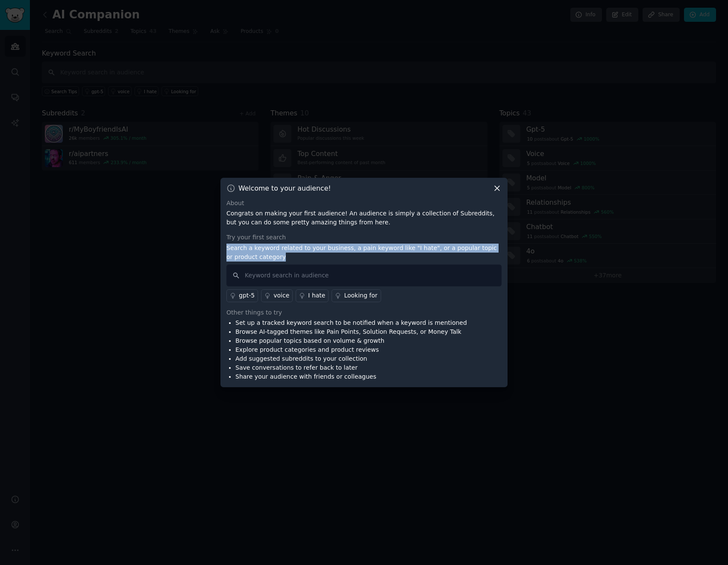 Image resolution: width=728 pixels, height=565 pixels. Describe the element at coordinates (351, 349) in the screenshot. I see `li: Explore product categories and product reviews` at that location.